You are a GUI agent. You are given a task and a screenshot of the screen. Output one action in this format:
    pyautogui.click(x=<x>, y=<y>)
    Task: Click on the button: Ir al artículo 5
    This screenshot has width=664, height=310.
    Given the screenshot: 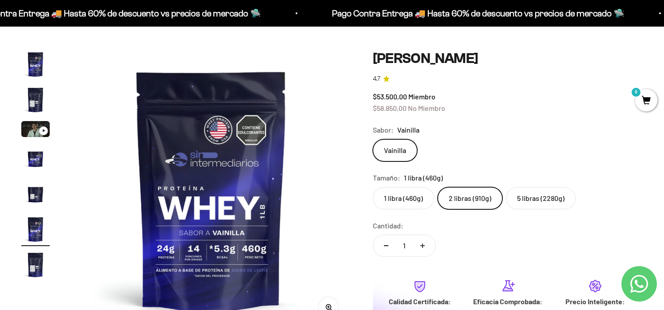 What is the action you would take?
    pyautogui.click(x=36, y=195)
    